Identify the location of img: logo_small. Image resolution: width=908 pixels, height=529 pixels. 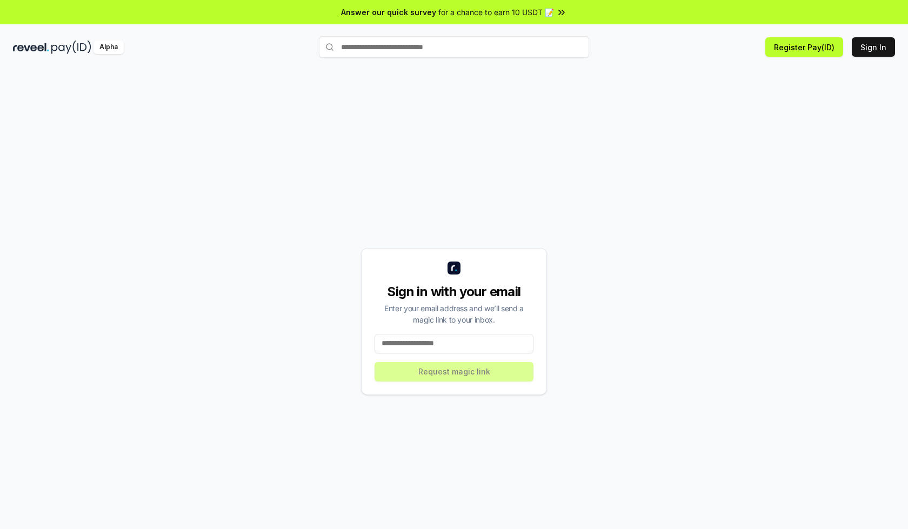
(454, 268).